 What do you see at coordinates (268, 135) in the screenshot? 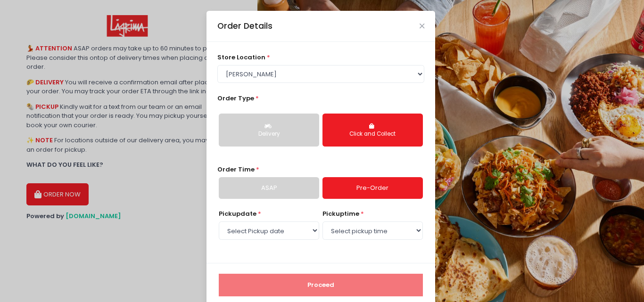
I see `div: Delivery` at bounding box center [268, 135].